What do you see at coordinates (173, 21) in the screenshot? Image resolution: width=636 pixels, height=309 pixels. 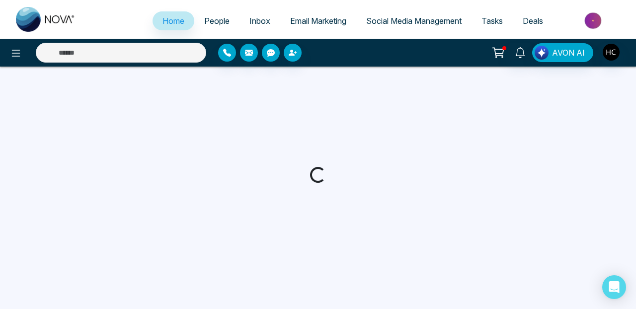 I see `a: Home` at bounding box center [173, 21].